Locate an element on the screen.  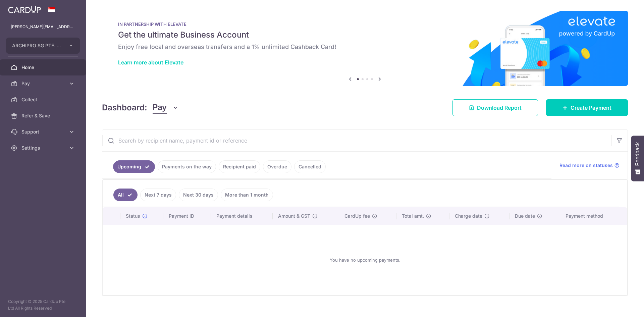
a: All is located at coordinates (125, 195).